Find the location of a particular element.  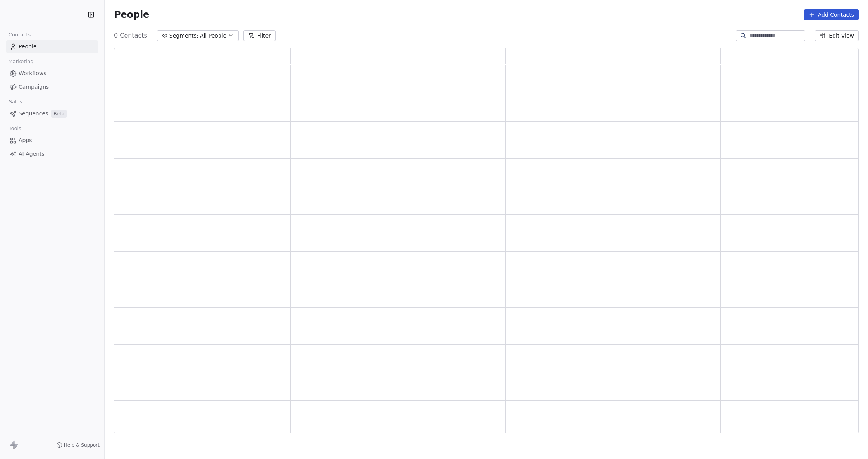

span: Beta is located at coordinates (59, 114).